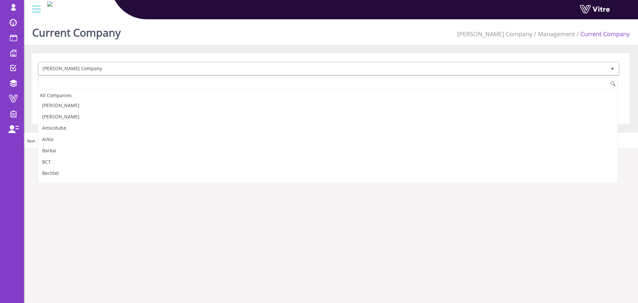 This screenshot has height=303, width=638. What do you see at coordinates (613, 68) in the screenshot?
I see `span: select` at bounding box center [613, 68].